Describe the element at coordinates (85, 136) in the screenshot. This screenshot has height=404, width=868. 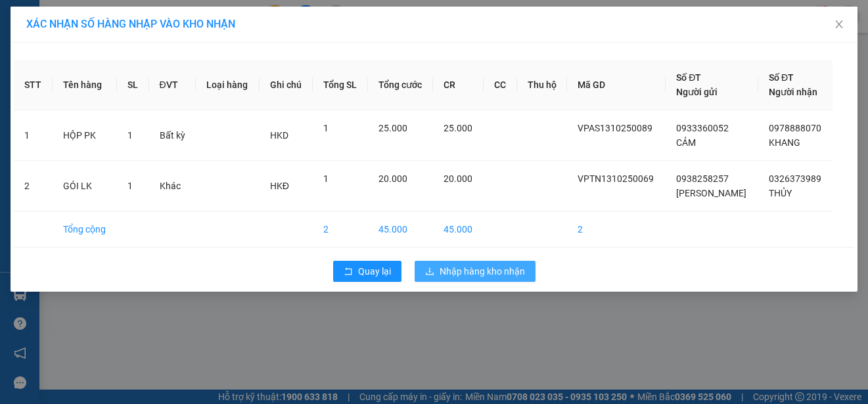
I see `td: HỘP PK` at that location.